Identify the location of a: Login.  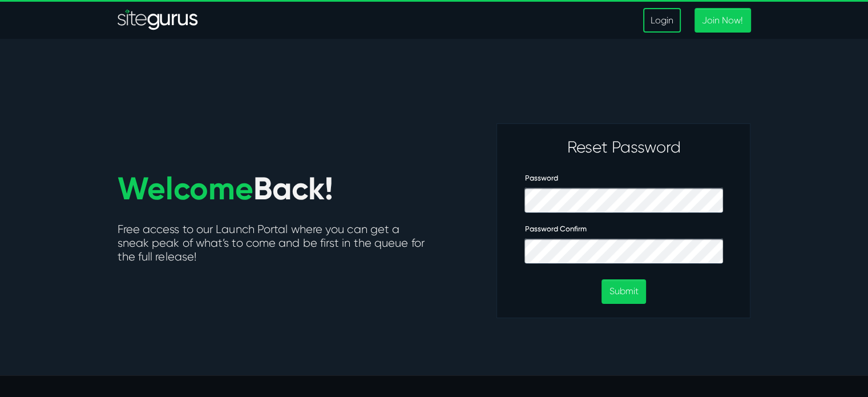
(662, 20).